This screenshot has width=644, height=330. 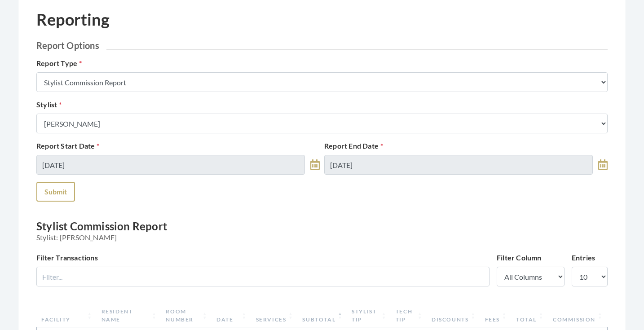 What do you see at coordinates (68, 146) in the screenshot?
I see `label: Report Start Date` at bounding box center [68, 146].